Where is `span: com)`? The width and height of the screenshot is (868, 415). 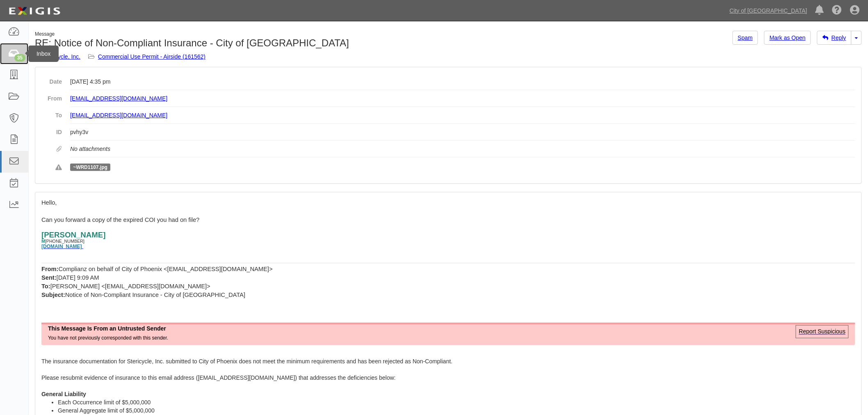
span: com) is located at coordinates (105, 312).